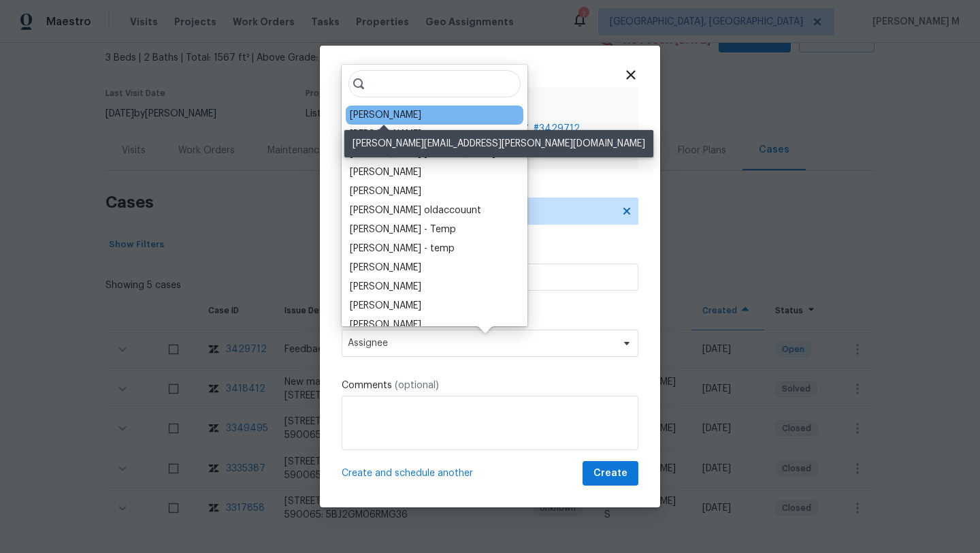 The image size is (980, 553). What do you see at coordinates (490, 386) in the screenshot?
I see `label: Comments` at bounding box center [490, 386].